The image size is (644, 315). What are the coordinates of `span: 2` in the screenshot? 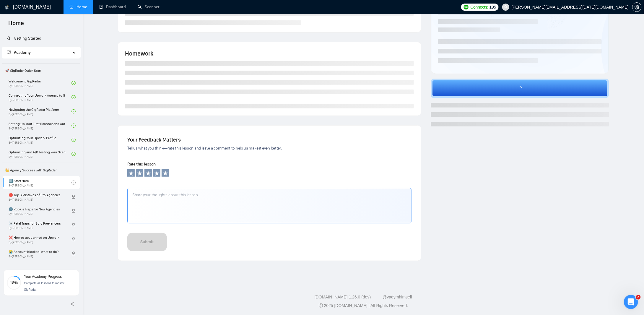 It's located at (638, 297).